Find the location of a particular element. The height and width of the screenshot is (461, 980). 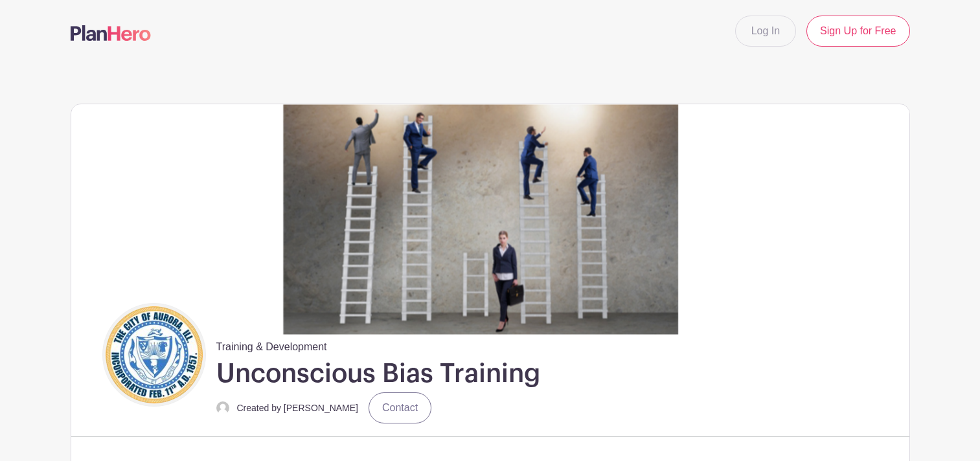

img: default-ce2991bfa6775e67f084385cd625a349d9dcbb7a52a09fb2fda1e96e2d18dcdb.png is located at coordinates (223, 408).